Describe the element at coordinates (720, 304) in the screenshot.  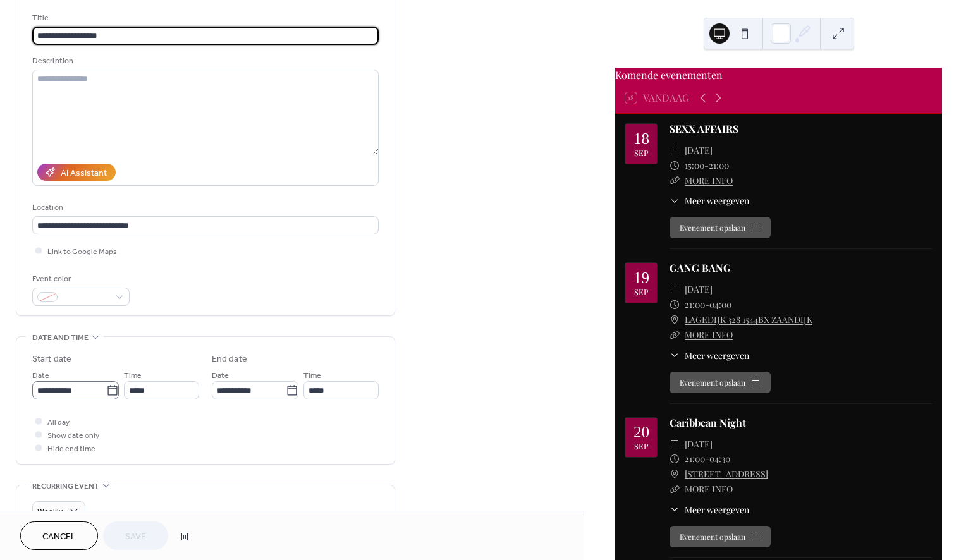
I see `span: 04:00` at that location.